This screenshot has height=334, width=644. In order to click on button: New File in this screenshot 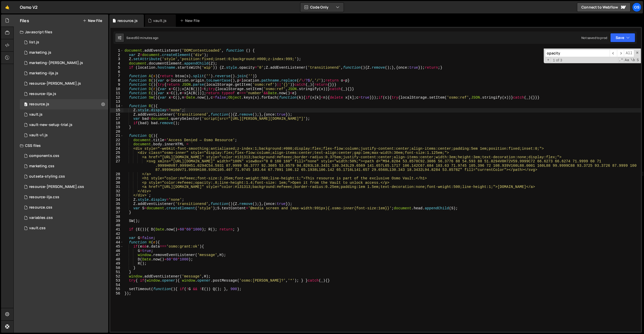, I will do `click(92, 20)`.